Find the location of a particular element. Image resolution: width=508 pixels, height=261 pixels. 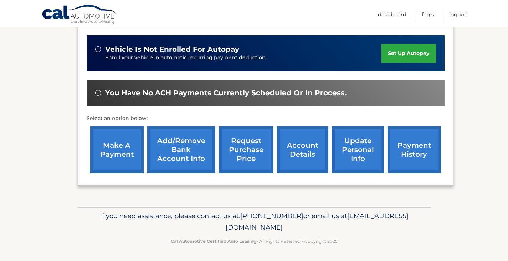

a: account details is located at coordinates (303, 149).